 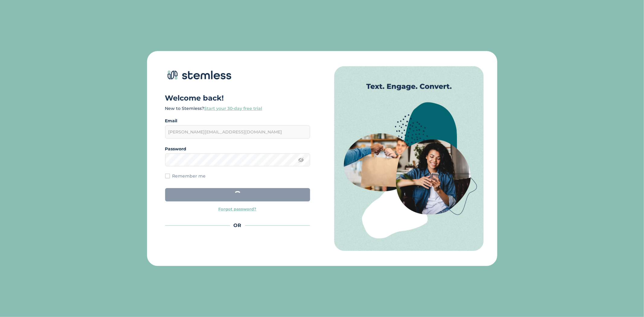 I want to click on img: icon-eye-line-7bc03c5c.svg, so click(x=301, y=160).